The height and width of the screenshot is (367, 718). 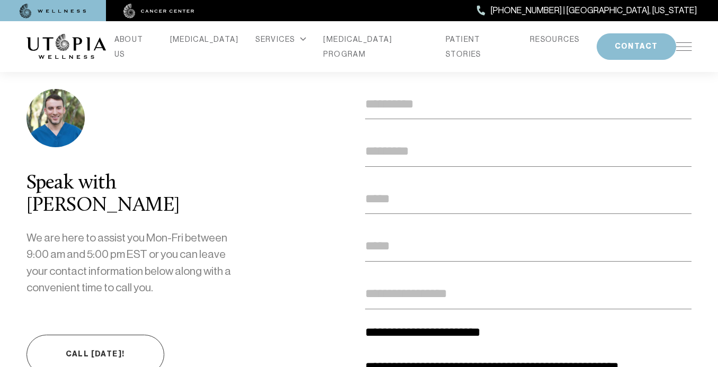 What do you see at coordinates (479, 47) in the screenshot?
I see `a: PATIENT STORIES` at bounding box center [479, 47].